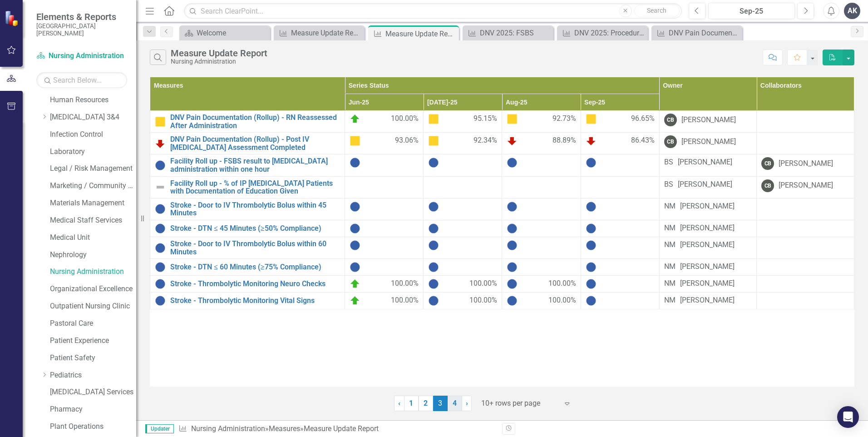  Describe the element at coordinates (93, 306) in the screenshot. I see `a: Outpatient Nursing Clinic` at that location.